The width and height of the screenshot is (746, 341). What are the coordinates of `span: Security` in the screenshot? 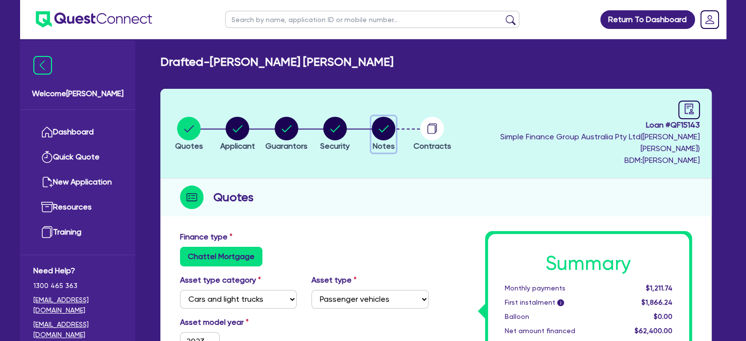 It's located at (335, 146).